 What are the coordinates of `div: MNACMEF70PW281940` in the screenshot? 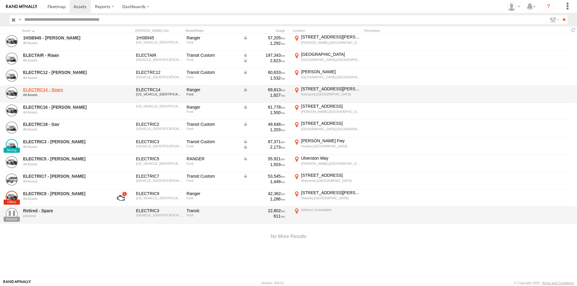 It's located at (159, 106).